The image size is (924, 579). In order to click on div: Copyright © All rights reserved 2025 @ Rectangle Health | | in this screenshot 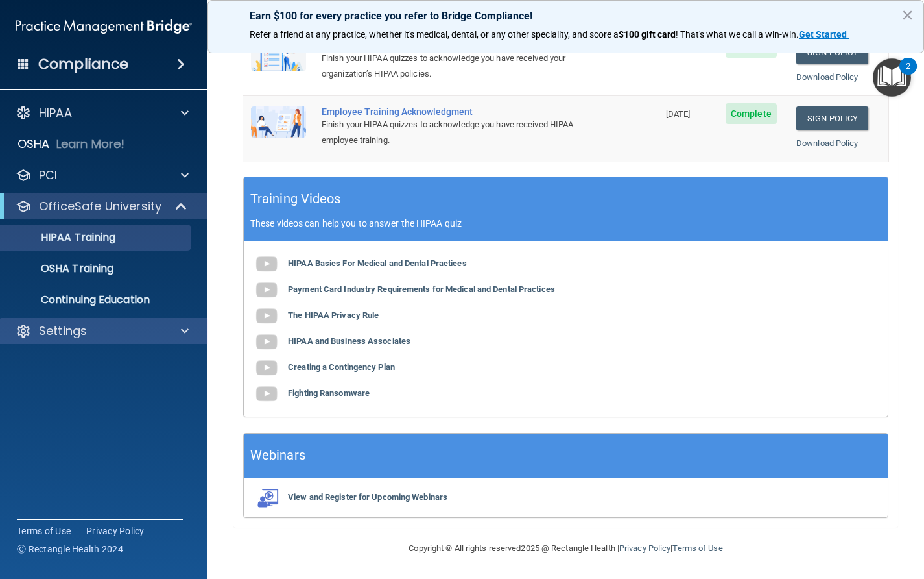, I will do `click(566, 548)`.